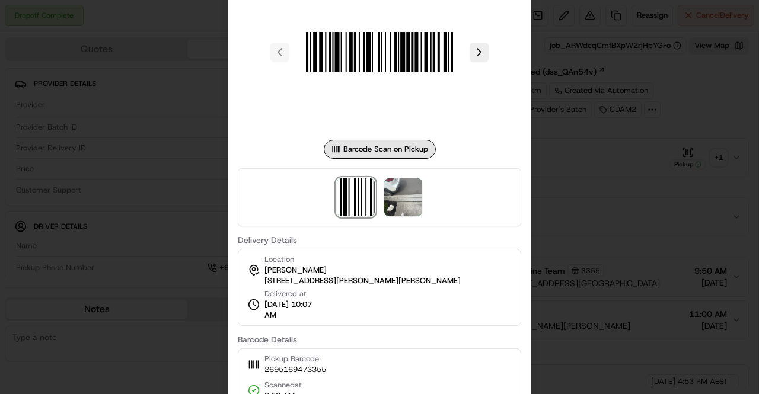 The image size is (759, 394). What do you see at coordinates (403, 197) in the screenshot?
I see `img: photo_proof_of_delivery image` at bounding box center [403, 197].